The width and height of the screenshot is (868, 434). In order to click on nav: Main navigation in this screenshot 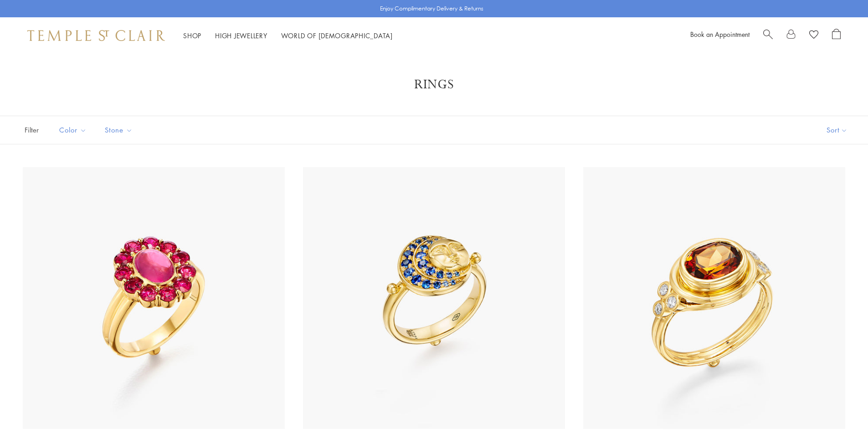, I will do `click(288, 35)`.